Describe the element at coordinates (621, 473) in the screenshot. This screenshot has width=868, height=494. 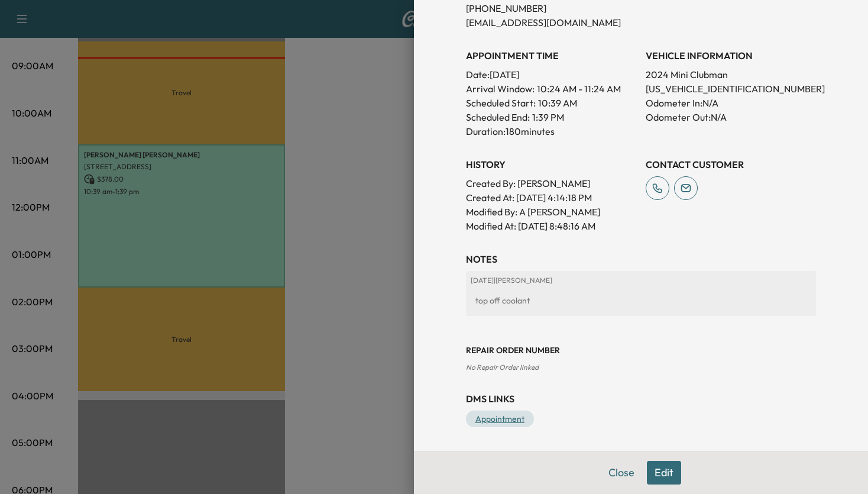
I see `button: Close` at that location.